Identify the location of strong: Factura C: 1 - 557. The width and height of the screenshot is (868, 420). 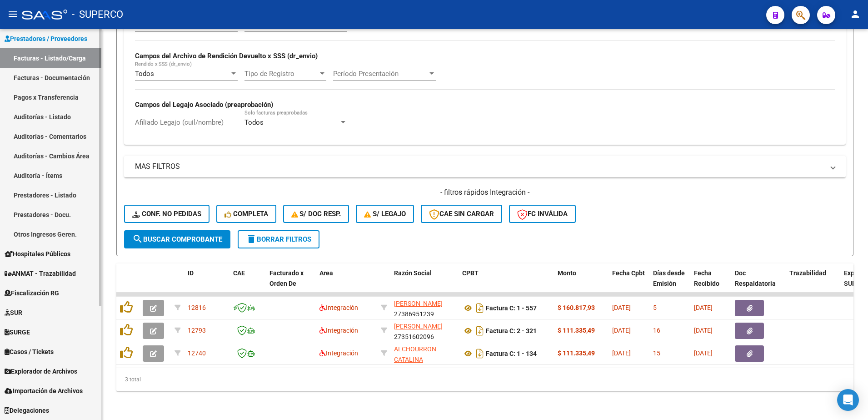
(511, 308).